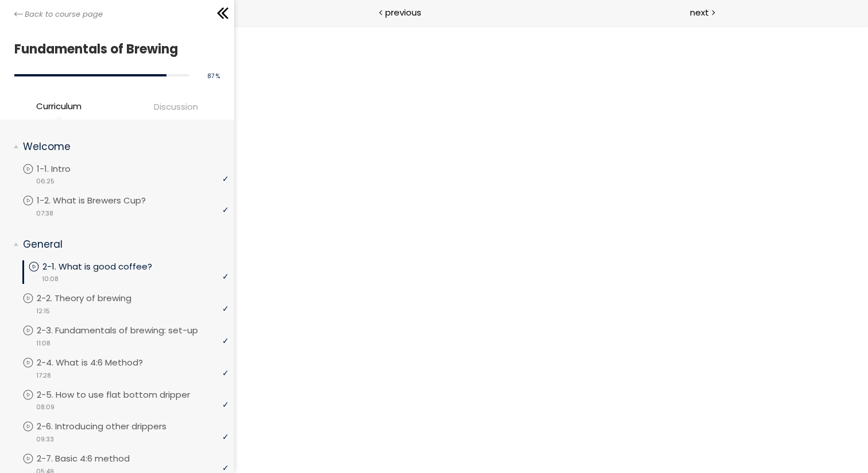 This screenshot has width=868, height=473. What do you see at coordinates (121, 244) in the screenshot?
I see `p: General` at bounding box center [121, 244].